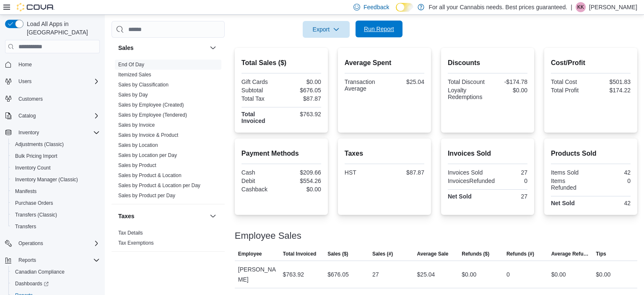 Image resolution: width=644 pixels, height=295 pixels. Describe the element at coordinates (467, 173) in the screenshot. I see `div: Invoices Sold` at that location.